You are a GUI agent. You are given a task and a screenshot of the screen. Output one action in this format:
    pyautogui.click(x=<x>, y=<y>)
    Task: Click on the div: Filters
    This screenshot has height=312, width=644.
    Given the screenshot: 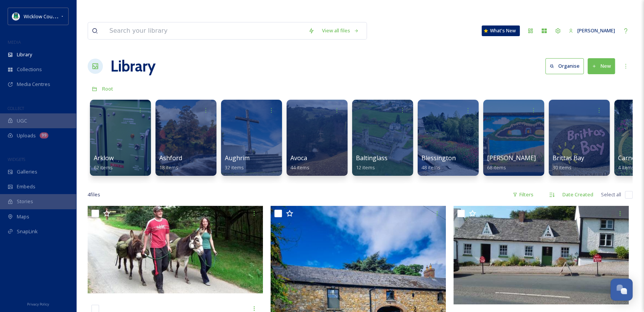 What is the action you would take?
    pyautogui.click(x=523, y=195)
    